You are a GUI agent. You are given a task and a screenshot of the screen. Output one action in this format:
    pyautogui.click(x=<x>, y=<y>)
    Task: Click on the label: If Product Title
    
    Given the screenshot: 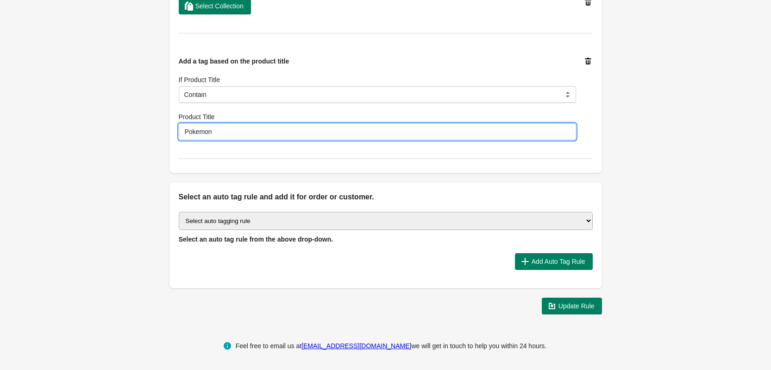 What is the action you would take?
    pyautogui.click(x=199, y=80)
    